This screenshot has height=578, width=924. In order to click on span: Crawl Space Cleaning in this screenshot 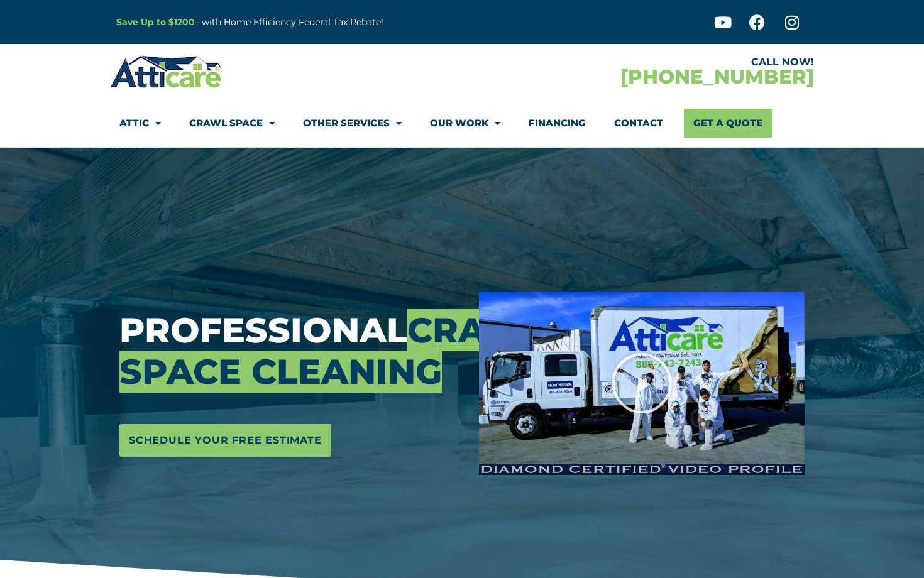, I will do `click(332, 351)`.